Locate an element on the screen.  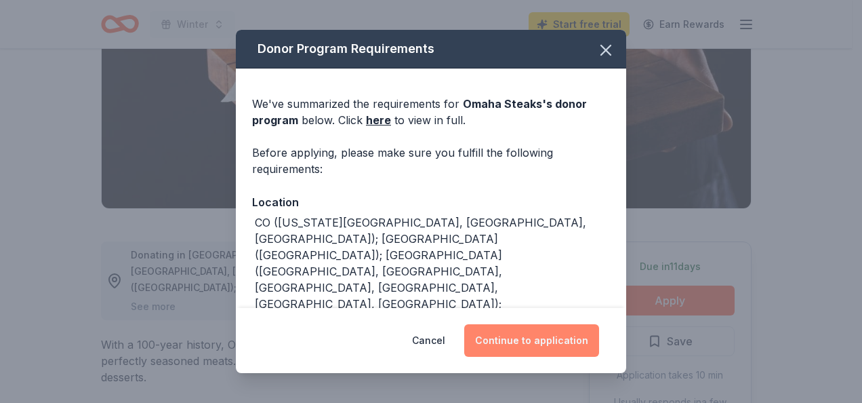
button: Continue to application is located at coordinates (531, 340).